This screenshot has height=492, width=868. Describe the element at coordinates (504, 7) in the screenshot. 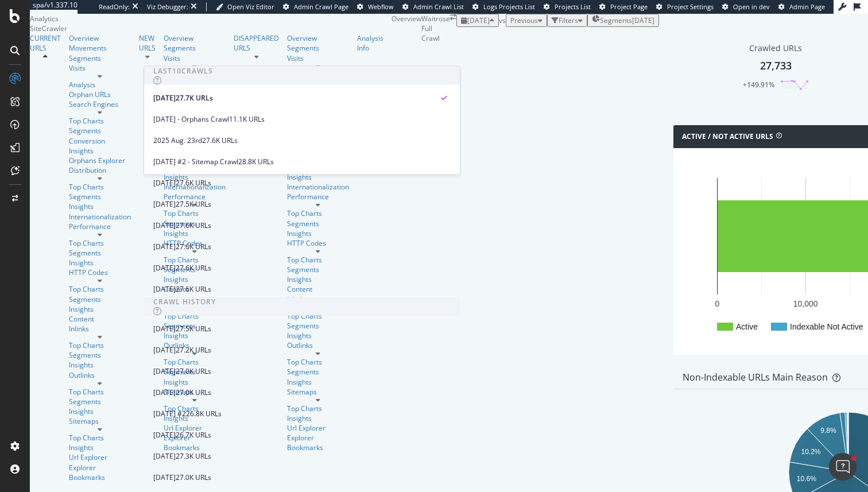

I see `a: Logs Projects List` at that location.